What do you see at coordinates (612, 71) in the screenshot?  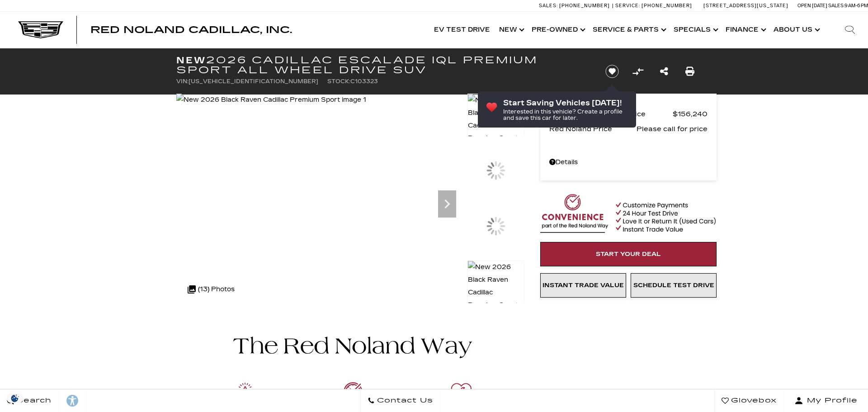 I see `button: Save vehicle` at bounding box center [612, 71].